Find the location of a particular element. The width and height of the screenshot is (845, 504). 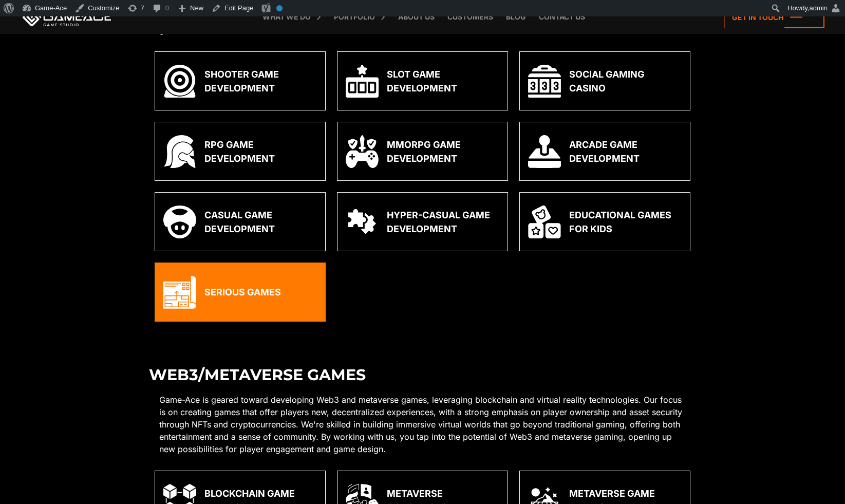

img: Arcade game development icon is located at coordinates (544, 151).